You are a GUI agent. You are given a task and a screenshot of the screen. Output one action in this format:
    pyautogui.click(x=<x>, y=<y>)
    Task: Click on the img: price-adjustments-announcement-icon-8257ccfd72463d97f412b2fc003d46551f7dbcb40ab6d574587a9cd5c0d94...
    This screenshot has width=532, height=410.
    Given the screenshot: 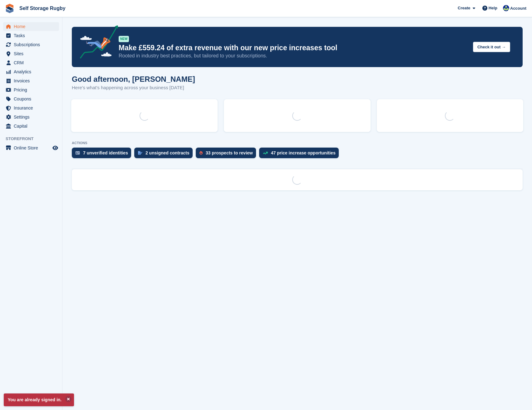 What is the action you would take?
    pyautogui.click(x=96, y=43)
    